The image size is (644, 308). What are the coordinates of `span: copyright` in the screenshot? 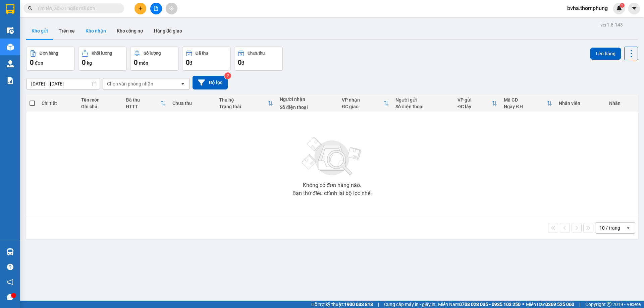 It's located at (609, 304).